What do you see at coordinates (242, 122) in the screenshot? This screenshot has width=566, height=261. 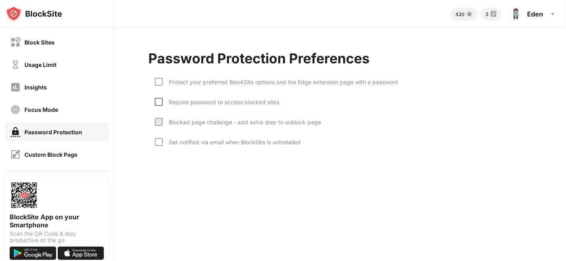 I see `div: Blocked page challenge - add extra step to unblock page` at bounding box center [242, 122].